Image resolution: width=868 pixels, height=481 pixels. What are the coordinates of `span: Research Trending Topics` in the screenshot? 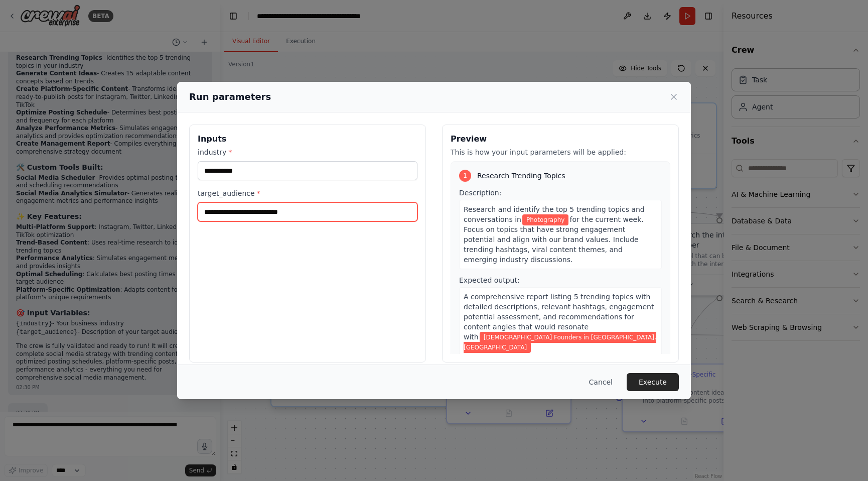 It's located at (521, 176).